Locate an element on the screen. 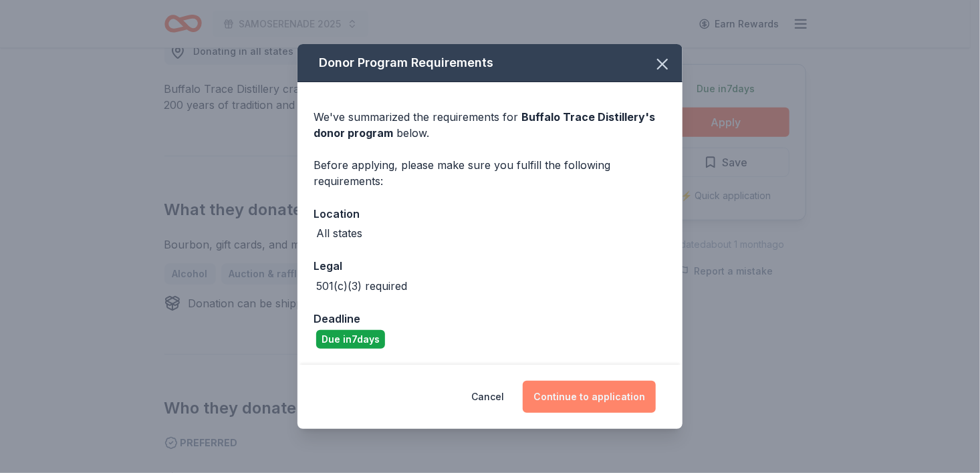 The image size is (980, 473). button: Continue to application is located at coordinates (589, 397).